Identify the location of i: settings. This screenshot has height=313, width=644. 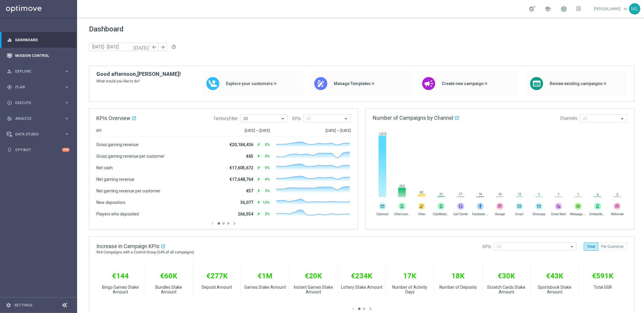
(9, 305).